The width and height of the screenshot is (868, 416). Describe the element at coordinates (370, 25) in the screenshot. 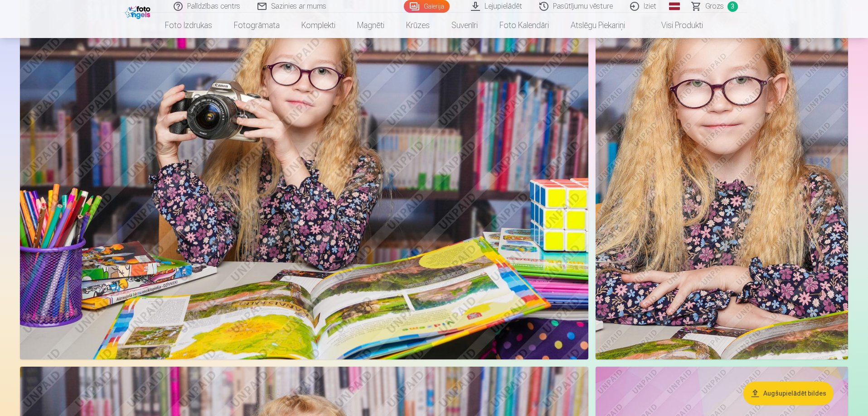

I see `a: Magnēti` at that location.